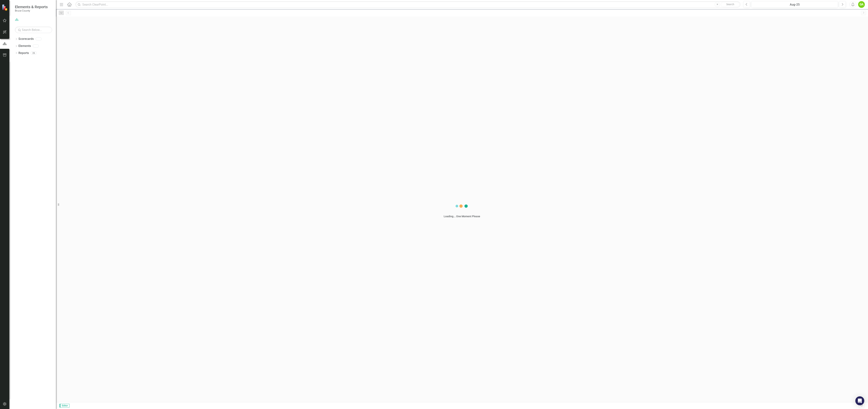  What do you see at coordinates (5, 7) in the screenshot?
I see `img: ClearPoint Strategy` at bounding box center [5, 7].